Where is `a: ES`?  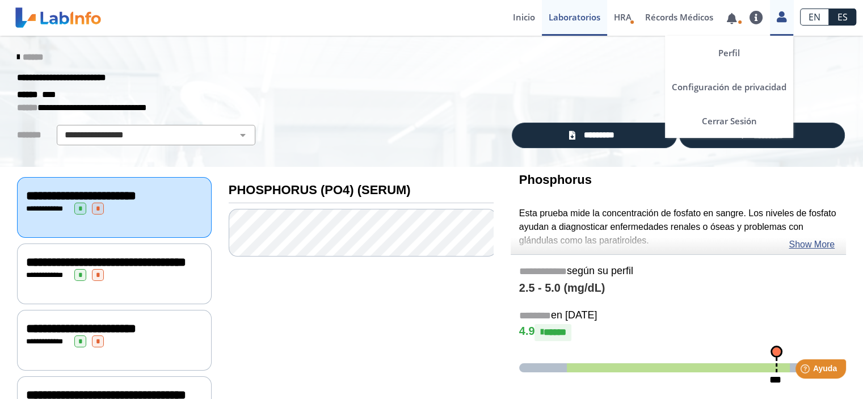 a: ES is located at coordinates (843, 17).